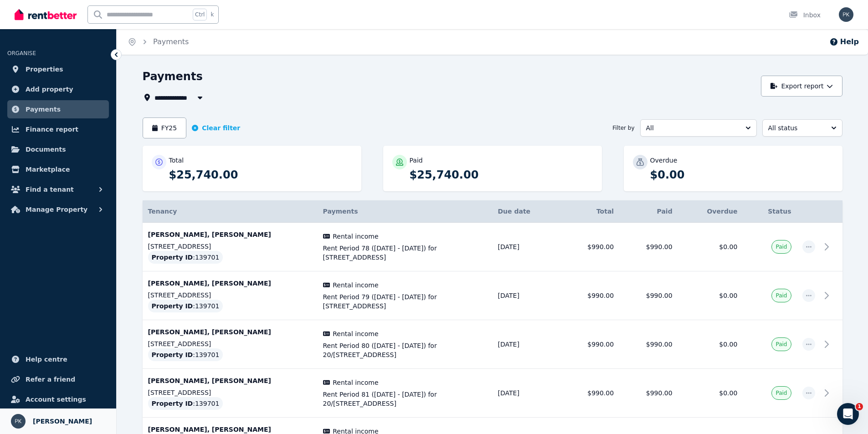  What do you see at coordinates (58, 380) in the screenshot?
I see `a: Refer a friend` at bounding box center [58, 380].